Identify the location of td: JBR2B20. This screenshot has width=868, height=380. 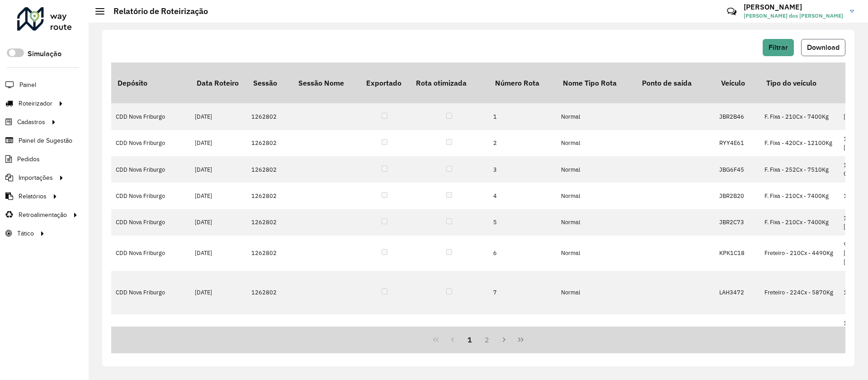
(738, 196).